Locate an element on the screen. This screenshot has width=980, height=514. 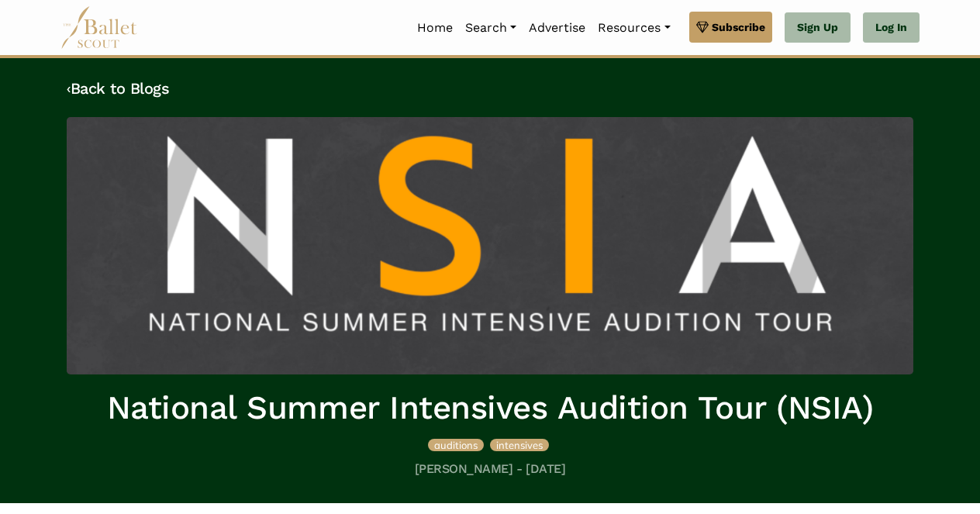
img: gem.svg is located at coordinates (703, 27).